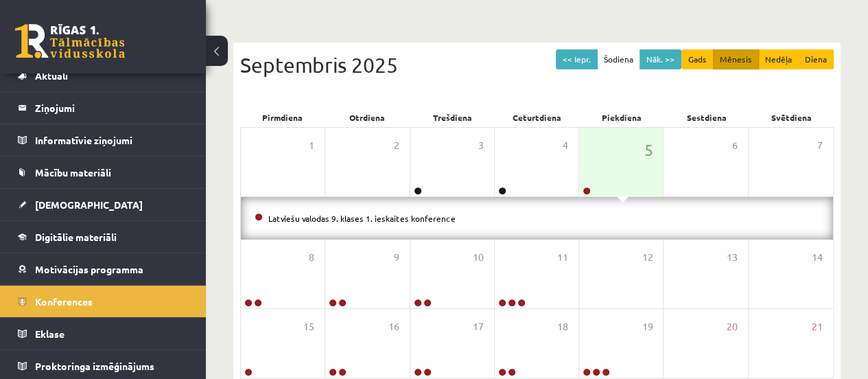 Image resolution: width=868 pixels, height=379 pixels. I want to click on span: 1, so click(312, 146).